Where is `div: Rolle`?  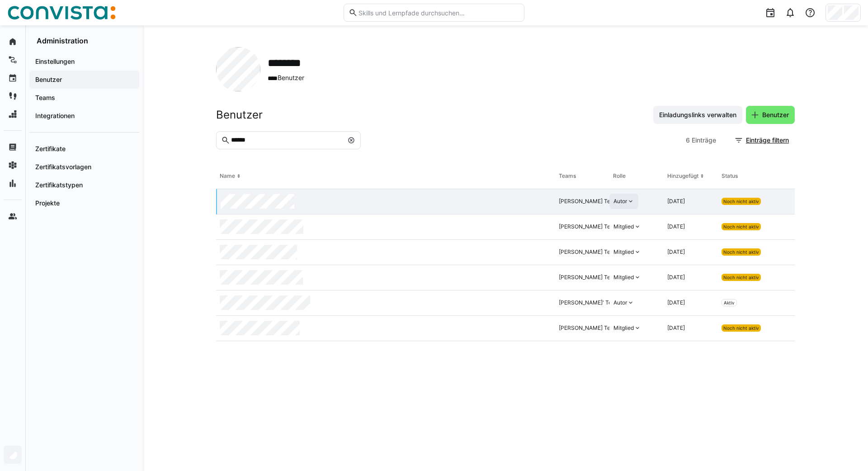
div: Rolle is located at coordinates (619, 176).